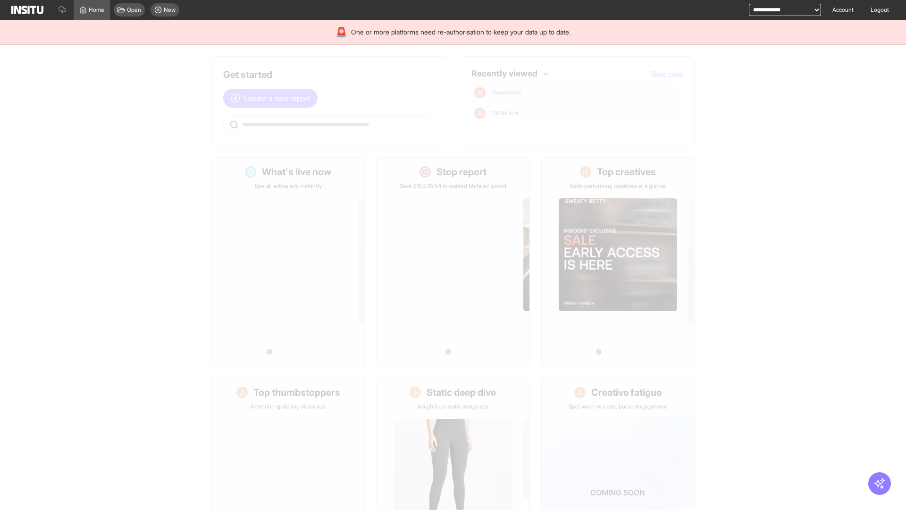  What do you see at coordinates (134, 10) in the screenshot?
I see `span: Open` at bounding box center [134, 10].